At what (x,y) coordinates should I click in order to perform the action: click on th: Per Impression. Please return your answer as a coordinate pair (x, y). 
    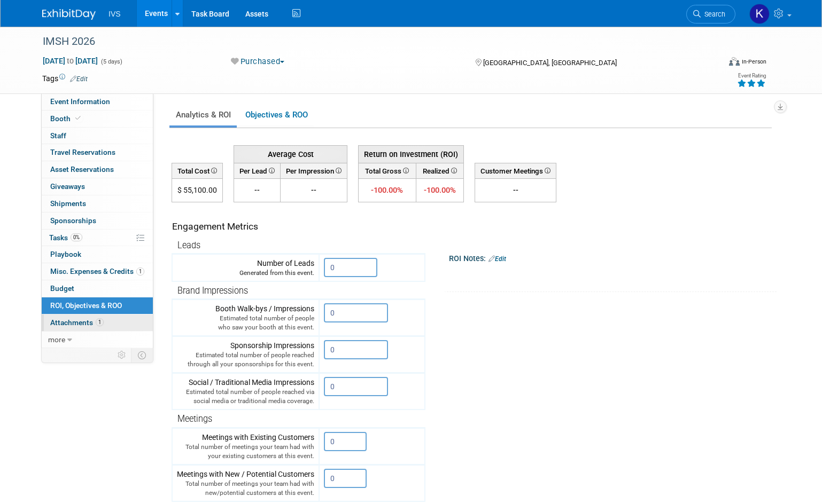
    Looking at the image, I should click on (314, 170).